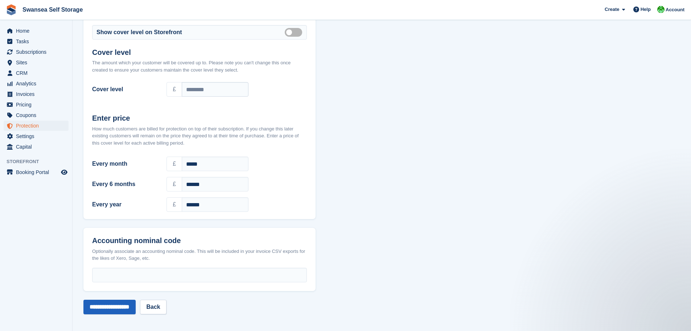 This screenshot has height=331, width=691. What do you see at coordinates (612, 9) in the screenshot?
I see `span: Create` at bounding box center [612, 9].